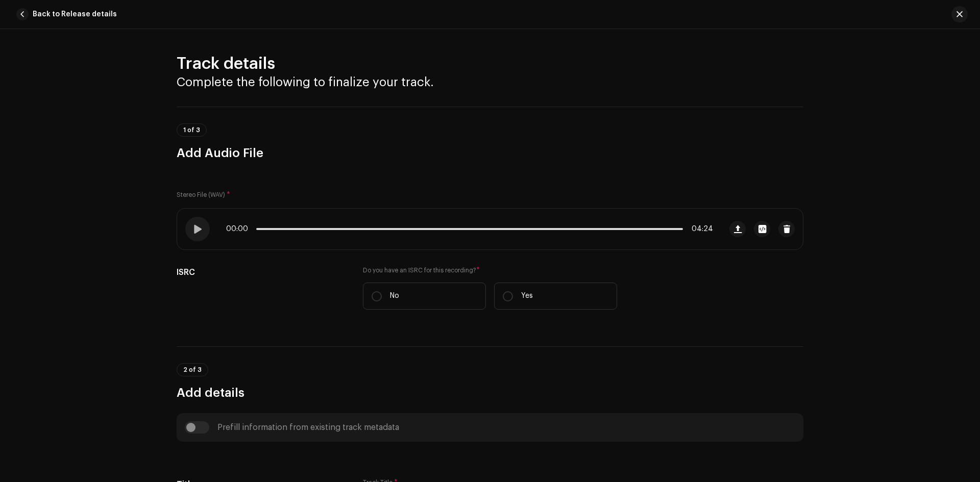 The height and width of the screenshot is (482, 980). Describe the element at coordinates (490, 153) in the screenshot. I see `h3: Add Audio File` at that location.